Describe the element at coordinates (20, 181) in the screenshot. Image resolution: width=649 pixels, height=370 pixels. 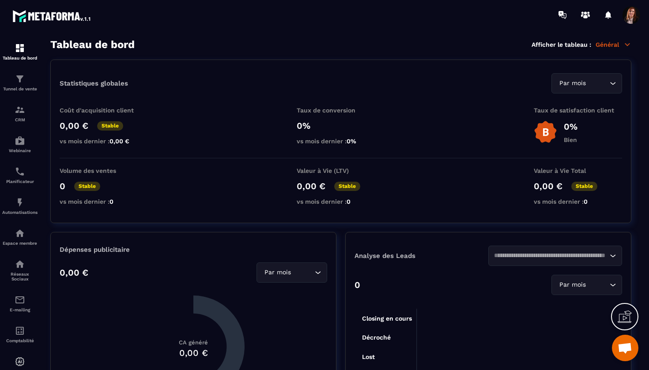
I see `p: Planificateur` at that location.